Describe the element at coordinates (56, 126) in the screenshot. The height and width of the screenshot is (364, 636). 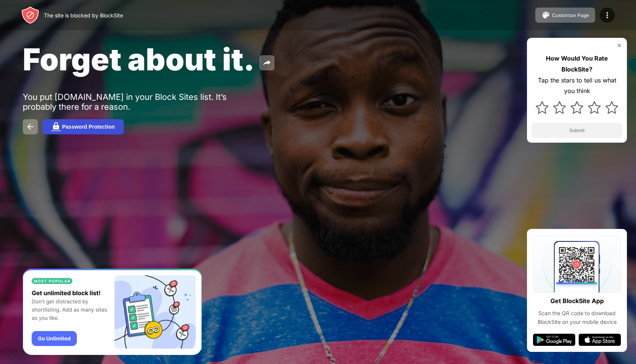
I see `img: password.svg` at that location.